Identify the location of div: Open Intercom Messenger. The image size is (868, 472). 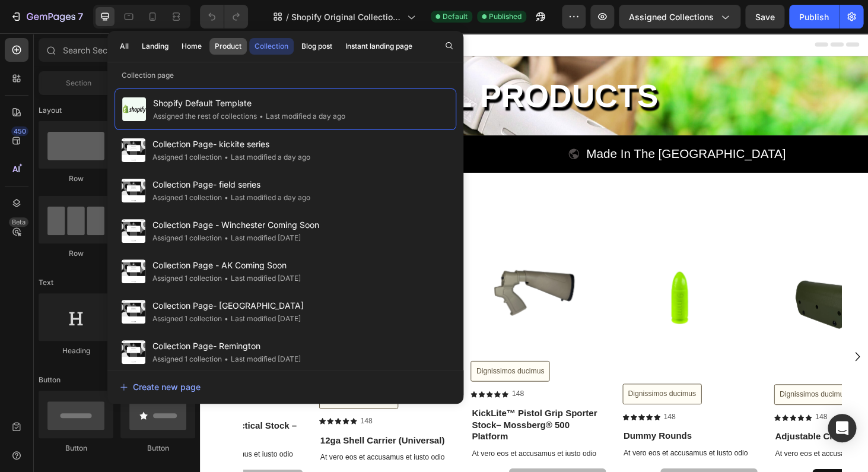
(842, 429).